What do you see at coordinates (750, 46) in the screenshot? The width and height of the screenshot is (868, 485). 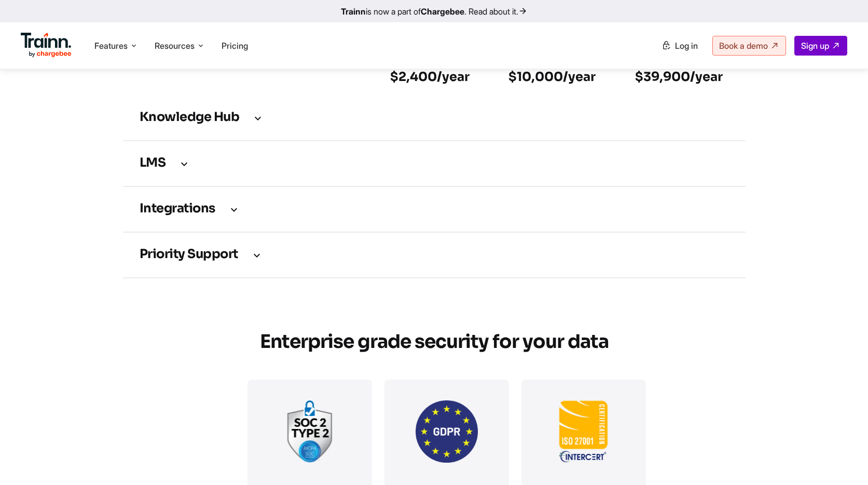 I see `a: Book a demo` at bounding box center [750, 46].